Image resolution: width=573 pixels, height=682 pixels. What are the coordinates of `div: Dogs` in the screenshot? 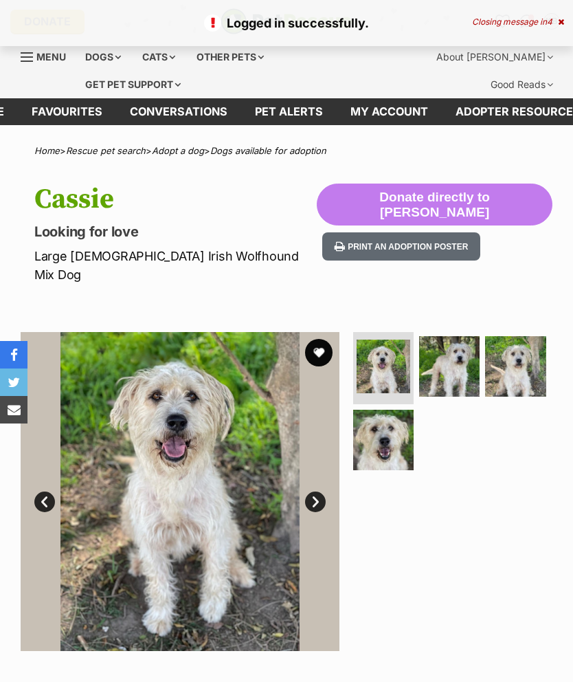 It's located at (103, 57).